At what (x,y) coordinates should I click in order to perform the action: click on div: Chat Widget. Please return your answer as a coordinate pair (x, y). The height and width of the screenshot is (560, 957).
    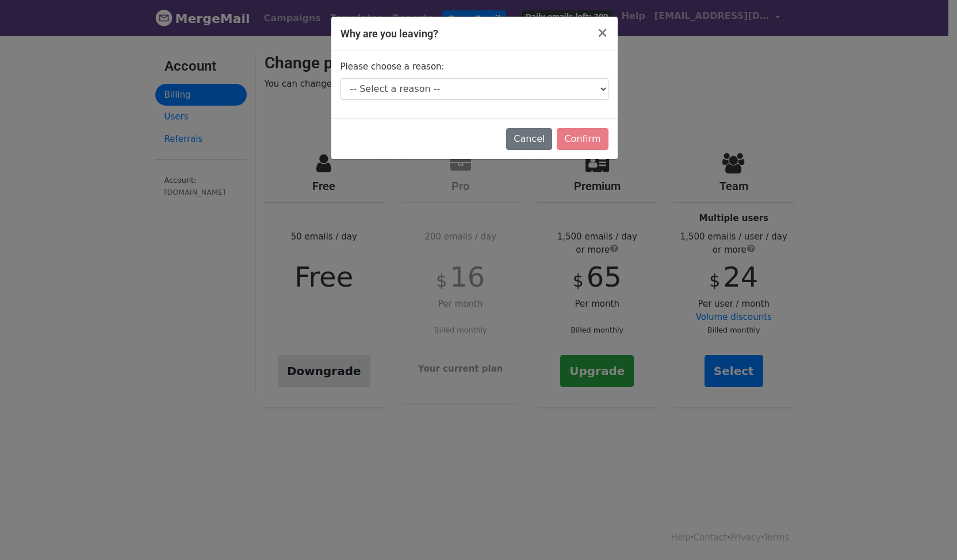
    Looking at the image, I should click on (928, 533).